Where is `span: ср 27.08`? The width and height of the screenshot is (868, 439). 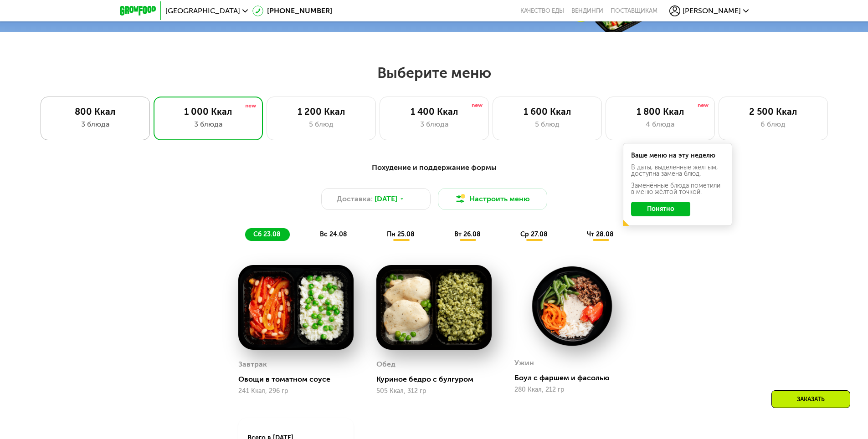
span: ср 27.08 is located at coordinates (534, 234).